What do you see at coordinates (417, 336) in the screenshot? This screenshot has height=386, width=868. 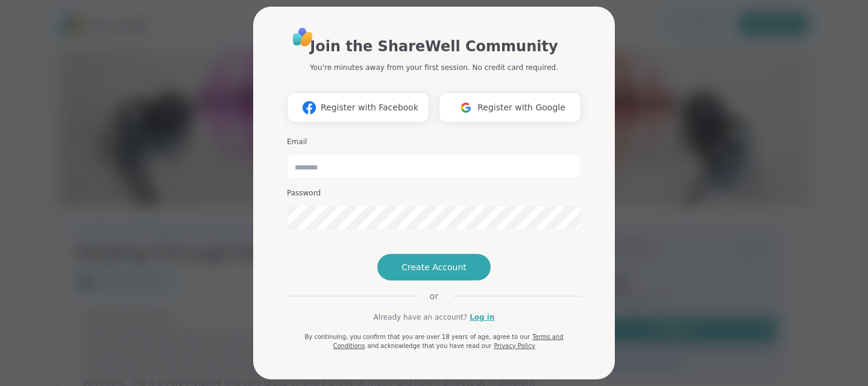 I see `span: By continuing, you confirm that you are over 18 years of age, agree to our` at bounding box center [417, 336].